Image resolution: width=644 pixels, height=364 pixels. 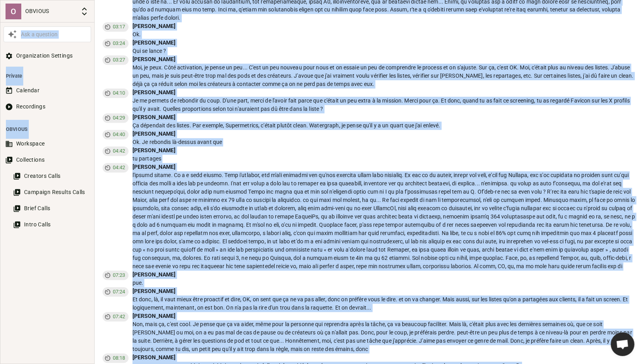 What do you see at coordinates (116, 292) in the screenshot?
I see `div: 07:24` at bounding box center [116, 292].